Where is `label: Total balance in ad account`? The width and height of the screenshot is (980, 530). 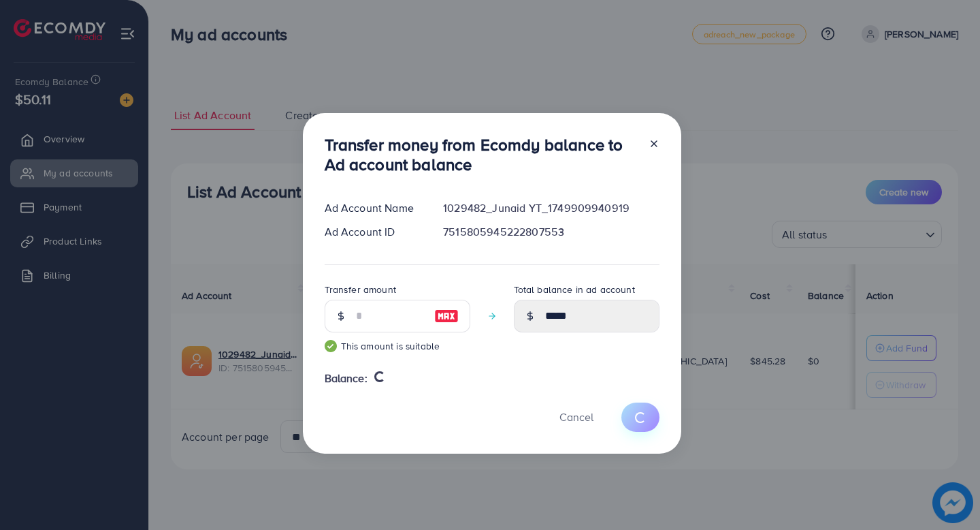
label: Total balance in ad account is located at coordinates (574, 289).